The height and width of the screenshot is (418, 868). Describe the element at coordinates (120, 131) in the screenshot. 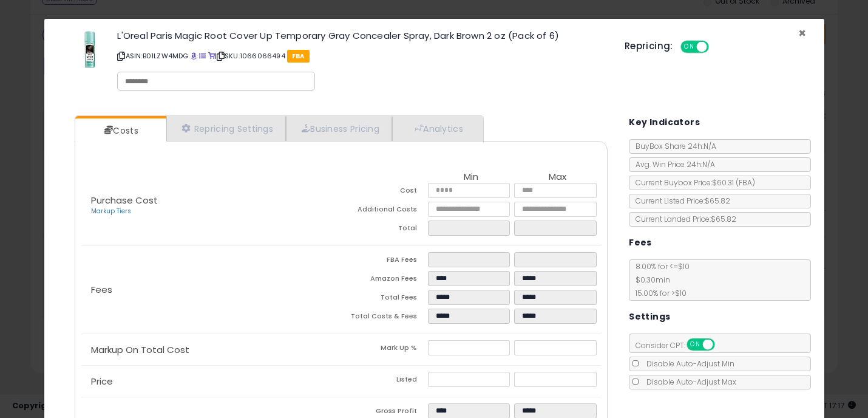

I see `a: Costs` at that location.